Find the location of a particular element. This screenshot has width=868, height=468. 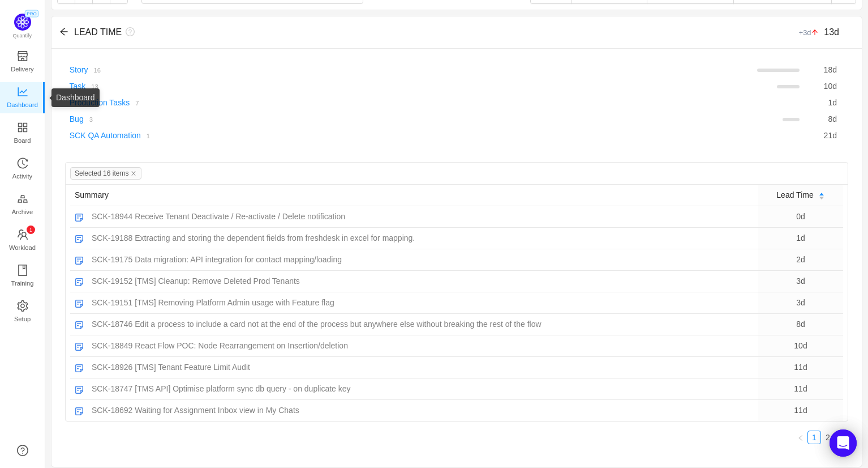

p: 1 is located at coordinates (30, 229).